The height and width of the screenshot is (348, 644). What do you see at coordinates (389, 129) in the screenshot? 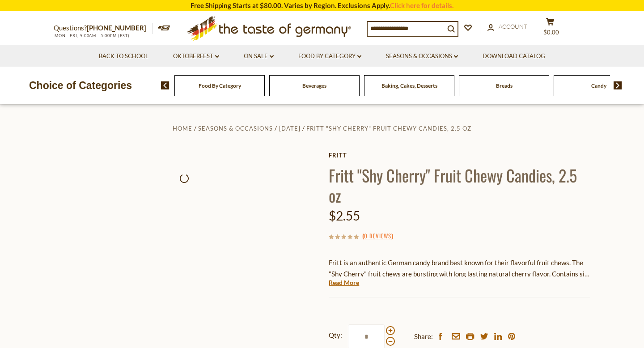
I see `a: Fritt "Shy Cherry" Fruit Chewy Candies, 2.5 oz` at bounding box center [389, 129].